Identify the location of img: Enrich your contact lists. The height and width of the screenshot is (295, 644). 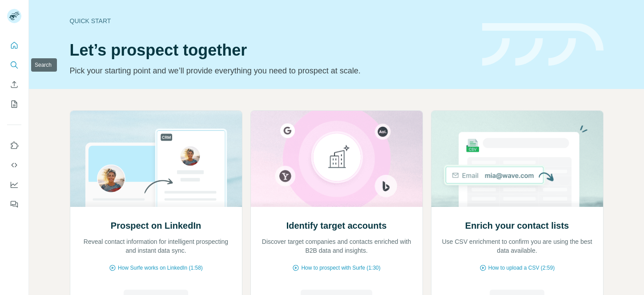
(517, 159).